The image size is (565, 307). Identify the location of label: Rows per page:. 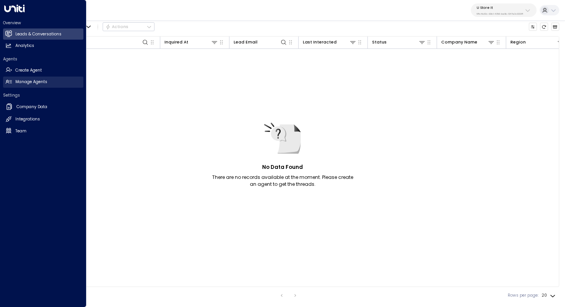
(523, 295).